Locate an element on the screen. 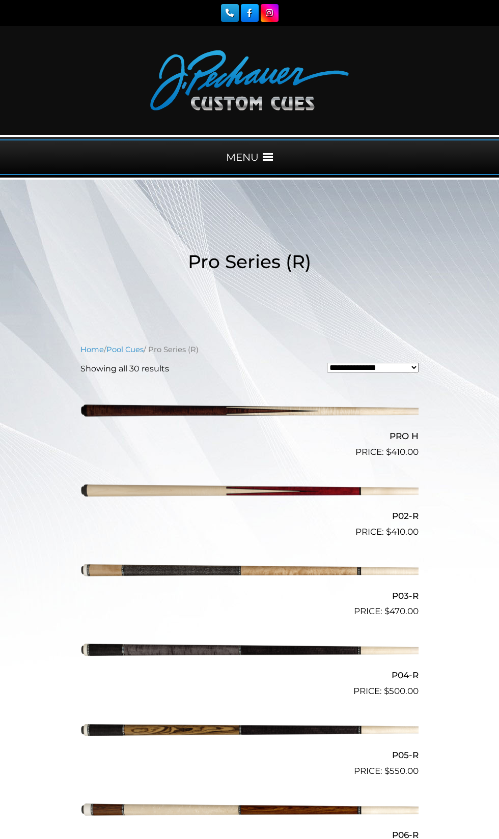 The height and width of the screenshot is (839, 499). a: Home is located at coordinates (92, 350).